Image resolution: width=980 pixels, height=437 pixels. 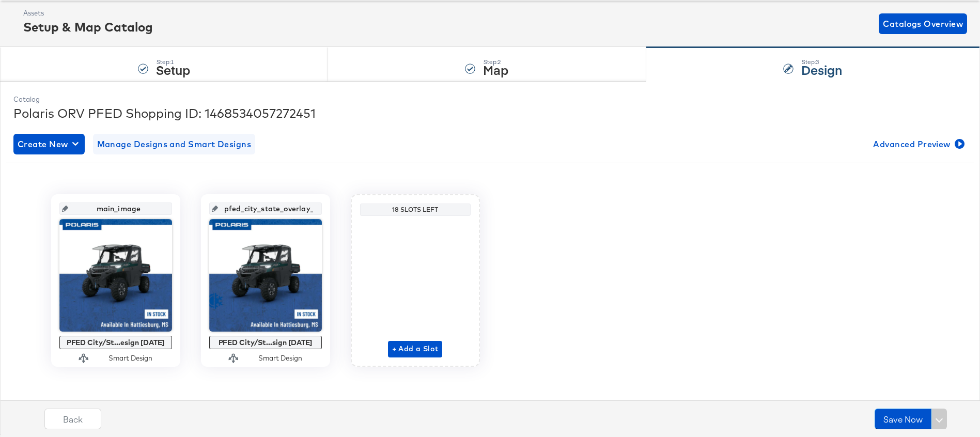 What do you see at coordinates (923, 23) in the screenshot?
I see `button: Catalogs Overview` at bounding box center [923, 23].